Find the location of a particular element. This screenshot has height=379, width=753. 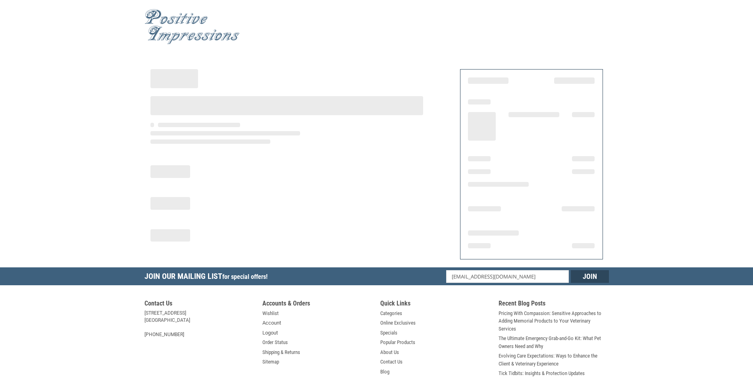

h5: Join Our Mailing List is located at coordinates (208, 277).